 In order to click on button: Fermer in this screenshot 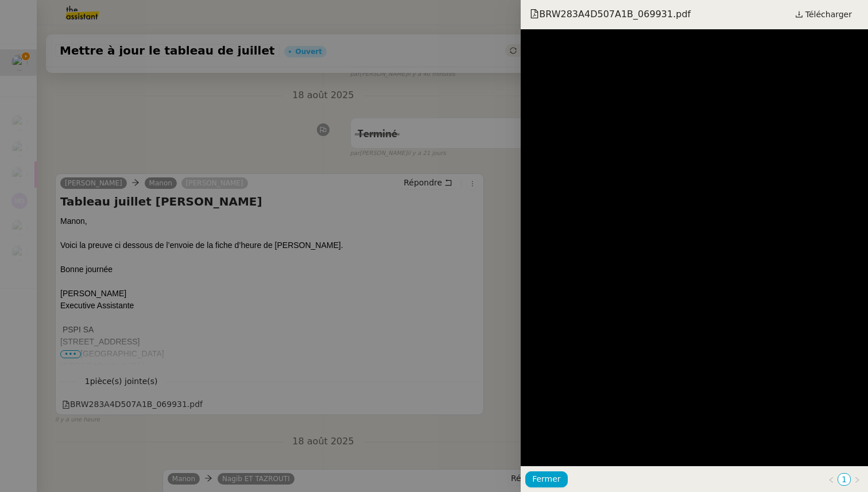, I will do `click(546, 479)`.